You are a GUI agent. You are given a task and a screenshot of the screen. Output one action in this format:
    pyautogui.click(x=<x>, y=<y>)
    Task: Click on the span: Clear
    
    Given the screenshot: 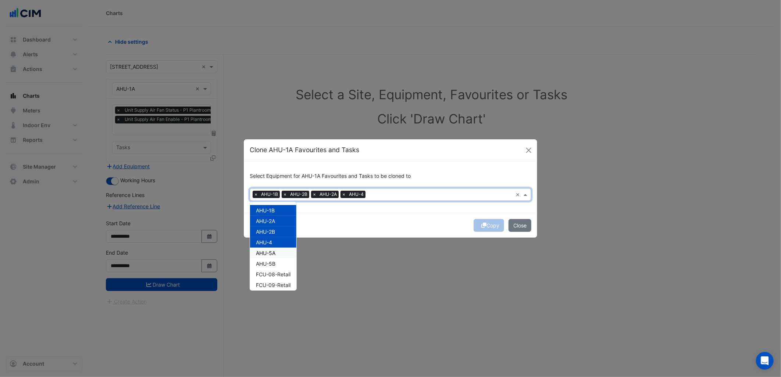 What is the action you would take?
    pyautogui.click(x=519, y=195)
    